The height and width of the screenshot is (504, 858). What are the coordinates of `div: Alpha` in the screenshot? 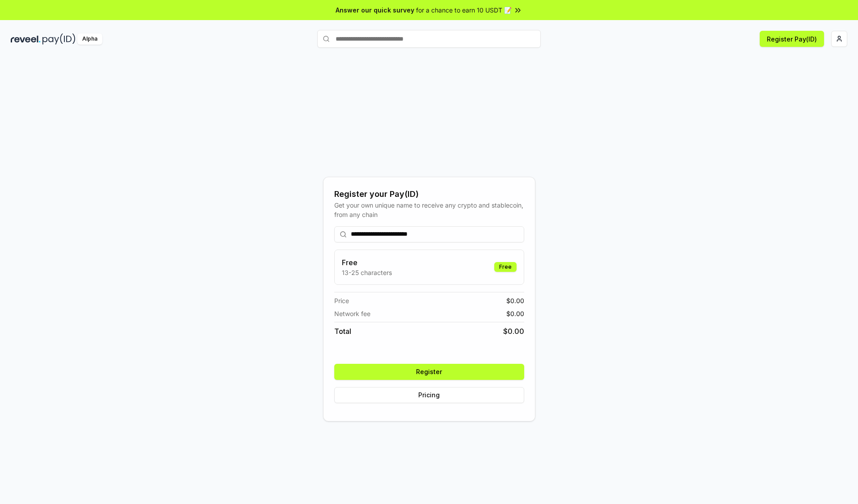 It's located at (89, 39).